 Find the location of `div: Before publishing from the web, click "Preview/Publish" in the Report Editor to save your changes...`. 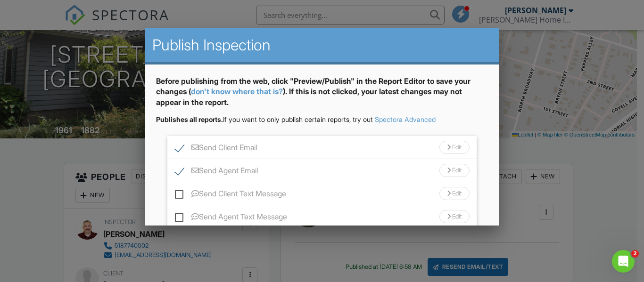

div: Before publishing from the web, click "Preview/Publish" in the Report Editor to save your changes... is located at coordinates (322, 95).